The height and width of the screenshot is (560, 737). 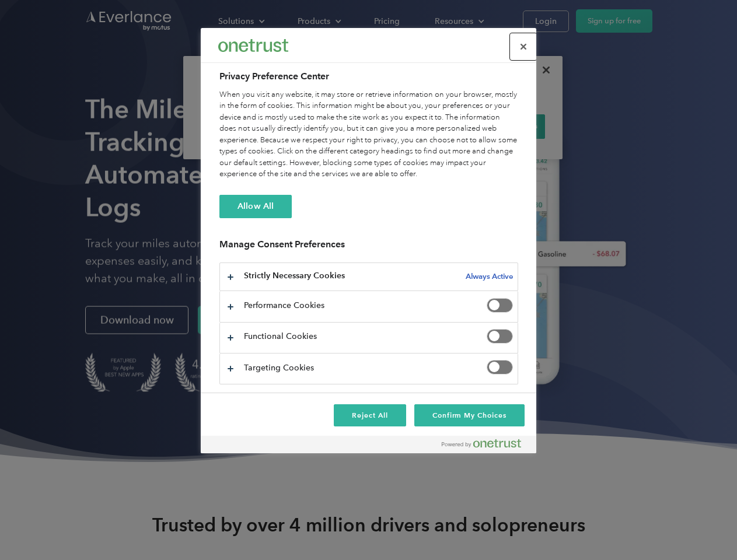 What do you see at coordinates (486, 445) in the screenshot?
I see `a: Powered by OneTrust Opens in a new Tab` at bounding box center [486, 445].